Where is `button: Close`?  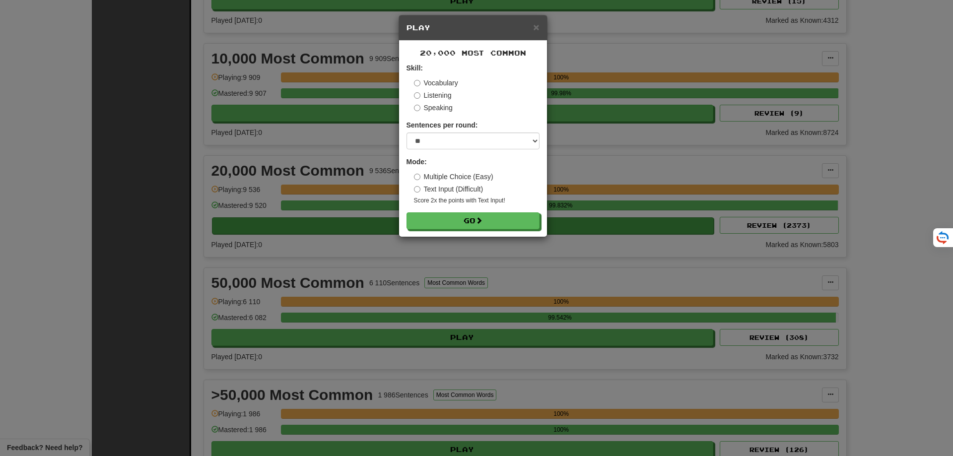
button: Close is located at coordinates (536, 27).